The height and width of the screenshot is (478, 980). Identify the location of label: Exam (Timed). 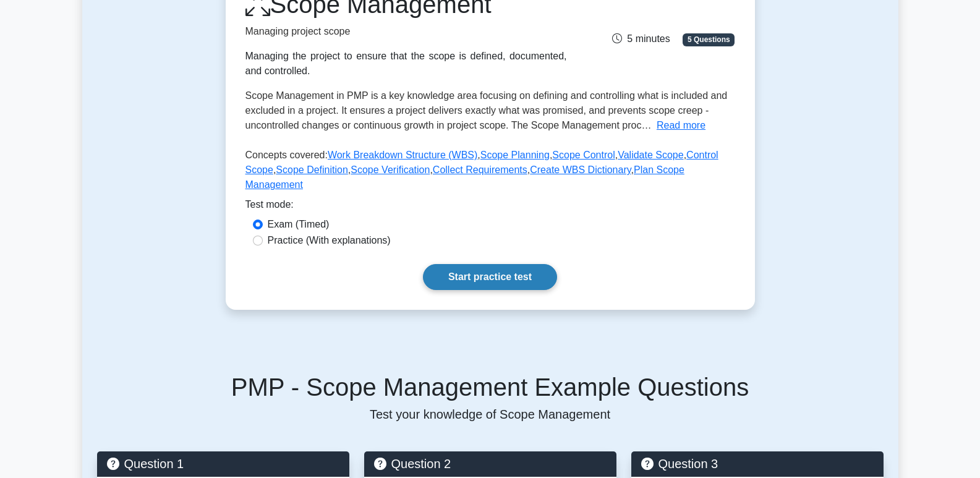
(299, 225).